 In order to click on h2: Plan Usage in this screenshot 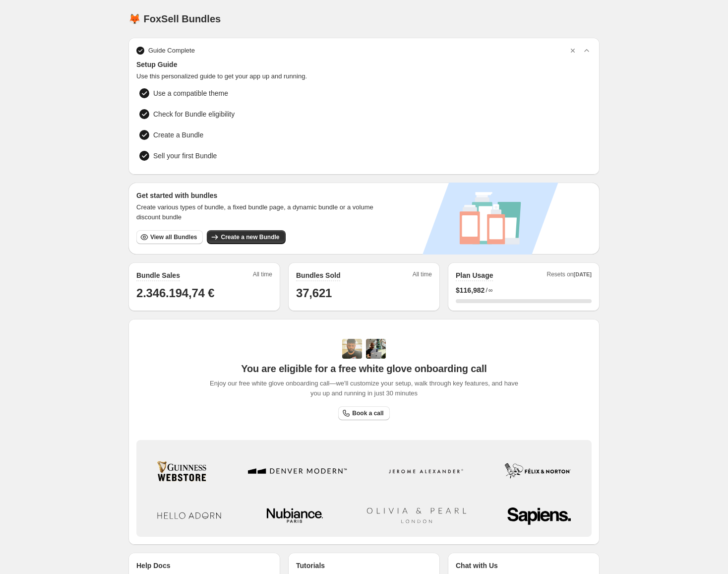, I will do `click(474, 276)`.